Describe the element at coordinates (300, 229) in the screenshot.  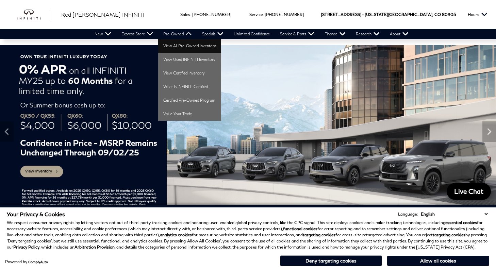
I see `strong: functional cookies` at that location.